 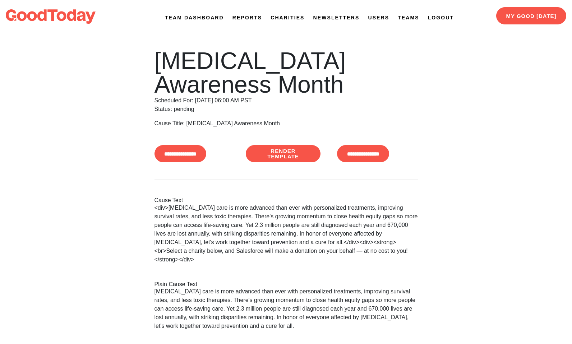 What do you see at coordinates (286, 200) in the screenshot?
I see `h2: Cause Text` at bounding box center [286, 200].